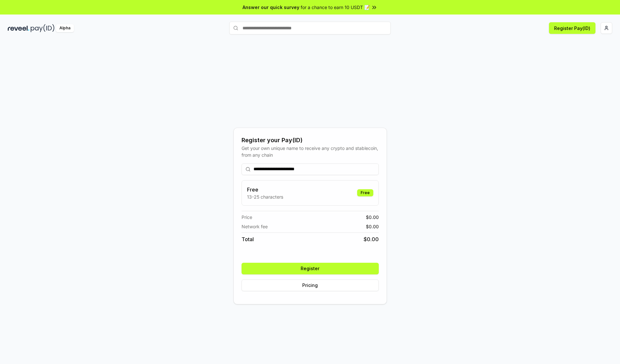 The height and width of the screenshot is (364, 620). What do you see at coordinates (310, 286) in the screenshot?
I see `button: Pricing` at bounding box center [310, 286].